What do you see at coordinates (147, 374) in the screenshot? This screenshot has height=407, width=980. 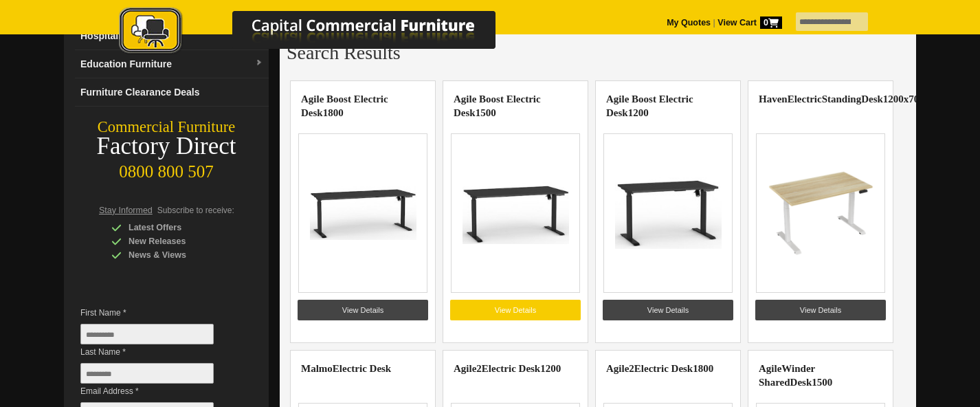 I see `input: Last Name *` at bounding box center [147, 374].